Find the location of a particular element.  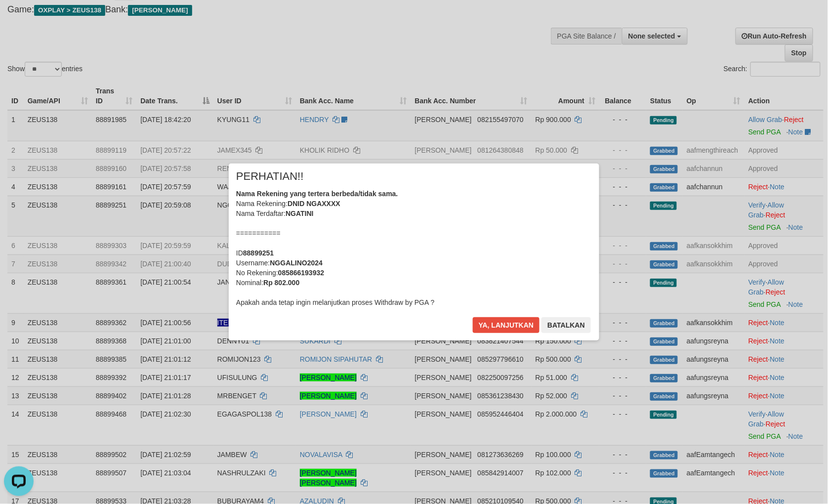

div: Nama Rekening: Nama Terdaftar: =========== ID Username: No Rekening: Nominal: Apakah anda tetap i... is located at coordinates (414, 248).